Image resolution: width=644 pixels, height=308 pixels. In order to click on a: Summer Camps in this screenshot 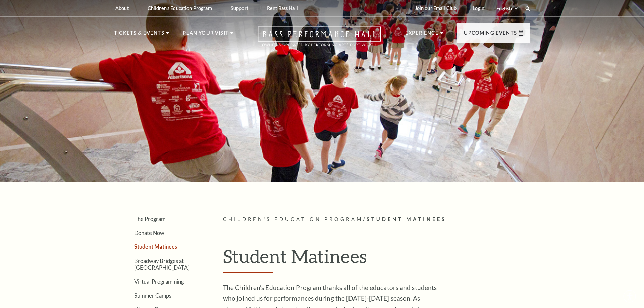, I will do `click(153, 296)`.